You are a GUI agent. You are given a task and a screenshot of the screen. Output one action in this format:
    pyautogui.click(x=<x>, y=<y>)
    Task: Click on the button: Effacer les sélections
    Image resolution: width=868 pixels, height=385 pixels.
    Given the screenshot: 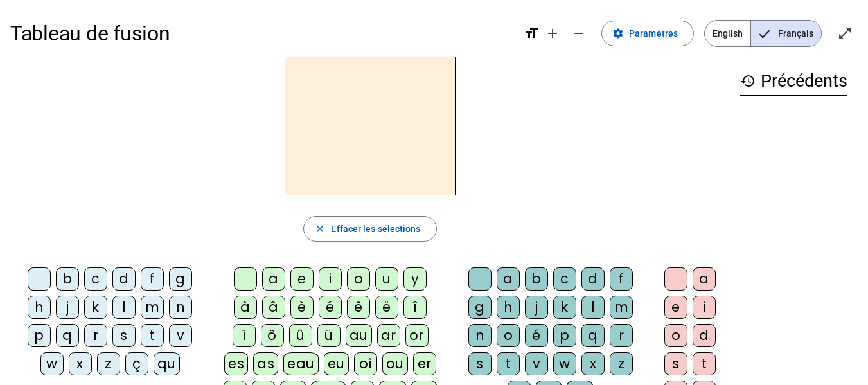 What is the action you would take?
    pyautogui.click(x=369, y=229)
    